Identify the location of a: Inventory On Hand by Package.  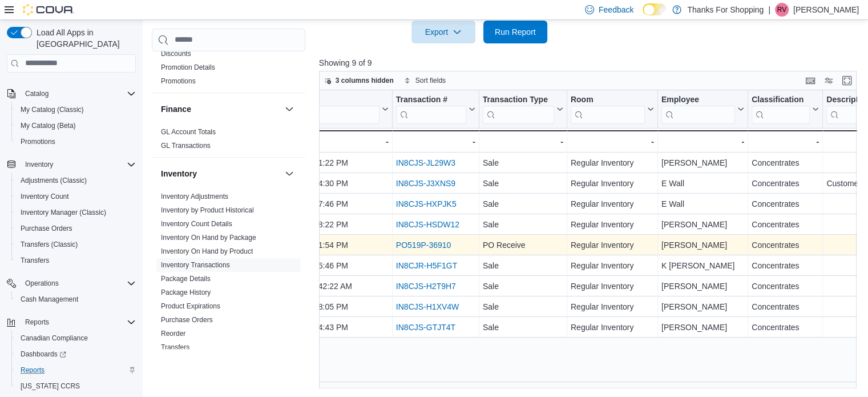
(208, 238).